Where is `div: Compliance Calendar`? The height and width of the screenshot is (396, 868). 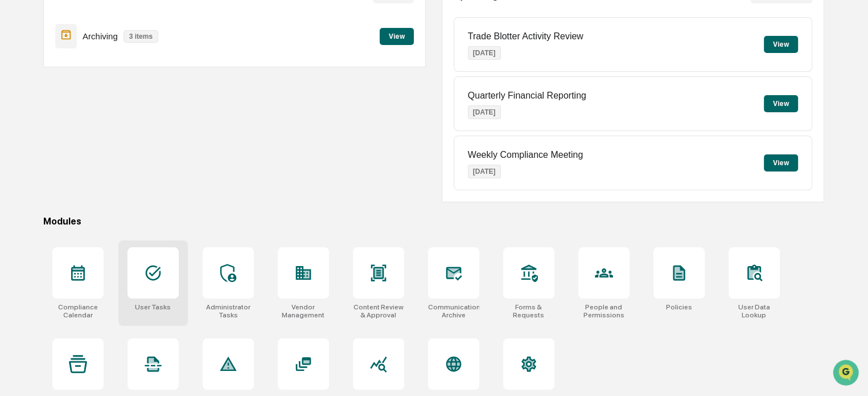
div: Compliance Calendar is located at coordinates (78, 311).